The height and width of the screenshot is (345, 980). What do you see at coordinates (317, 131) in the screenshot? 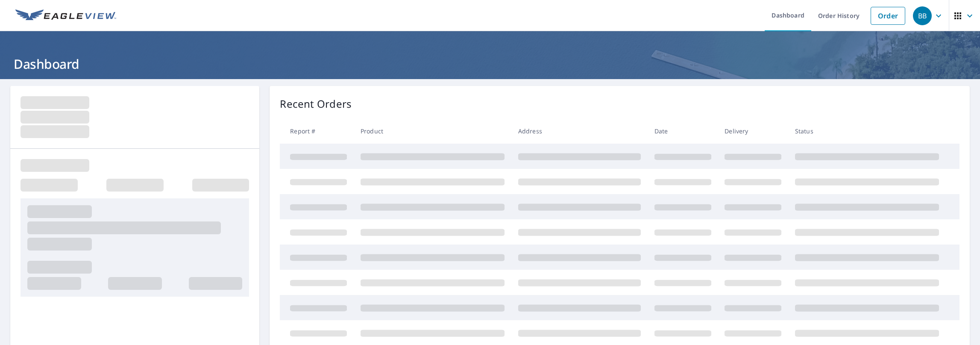
I see `th: Report #` at bounding box center [317, 131].